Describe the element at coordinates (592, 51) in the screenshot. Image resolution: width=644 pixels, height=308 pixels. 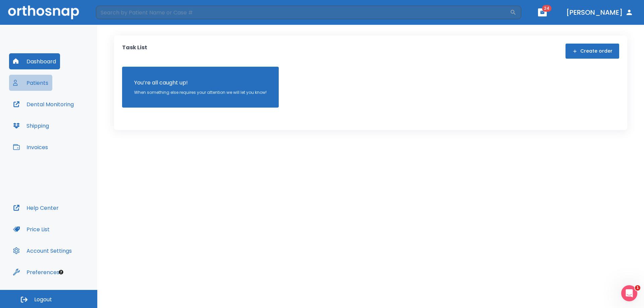
I see `button: Create order` at that location.